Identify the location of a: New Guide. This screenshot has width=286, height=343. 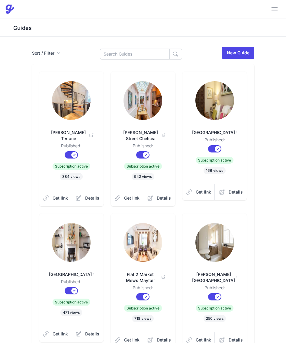
(238, 53).